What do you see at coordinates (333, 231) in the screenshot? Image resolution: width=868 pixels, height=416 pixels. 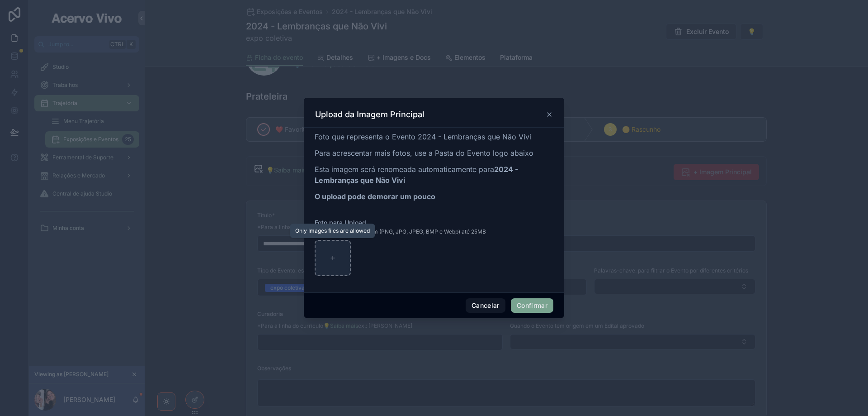 I see `div: Only Images files are allowed` at bounding box center [333, 231].